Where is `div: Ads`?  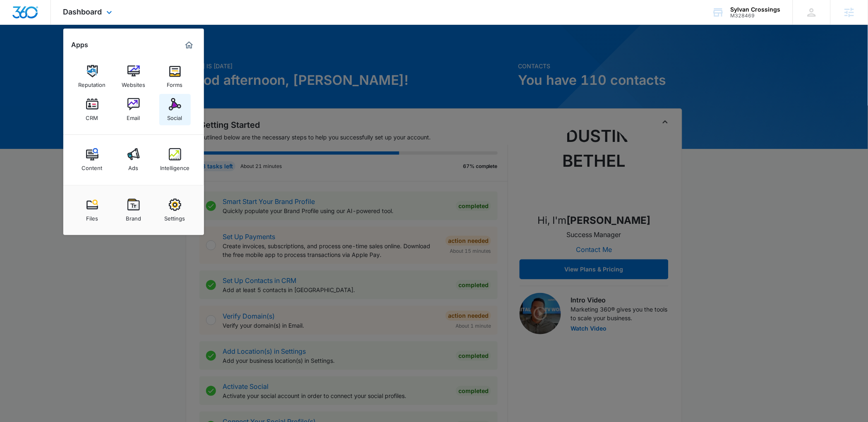 div: Ads is located at coordinates (134, 166).